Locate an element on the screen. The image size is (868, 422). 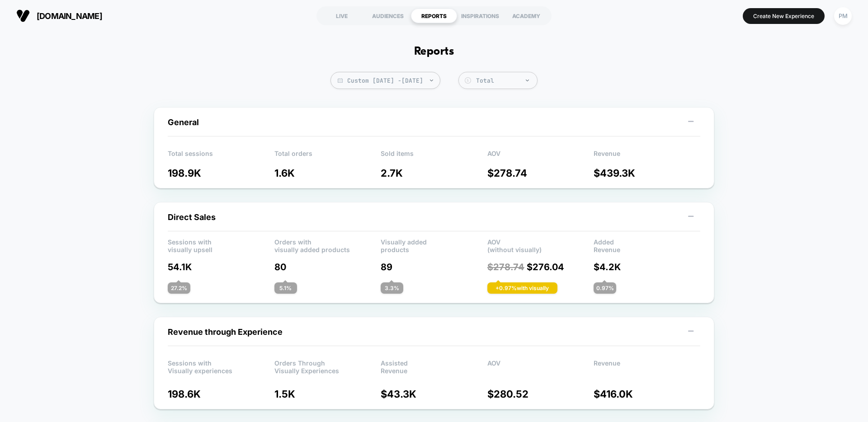
p: 2.7K is located at coordinates (434, 173).